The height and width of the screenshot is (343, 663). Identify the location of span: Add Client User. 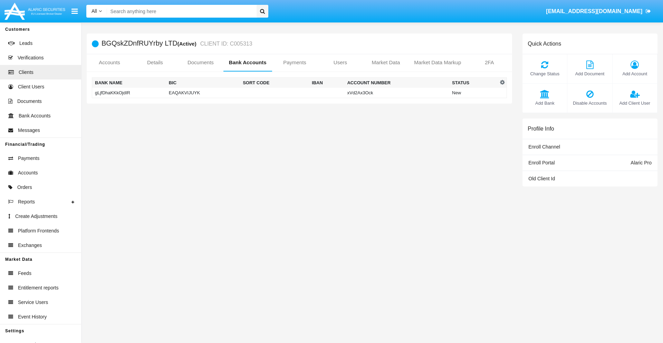
(634, 103).